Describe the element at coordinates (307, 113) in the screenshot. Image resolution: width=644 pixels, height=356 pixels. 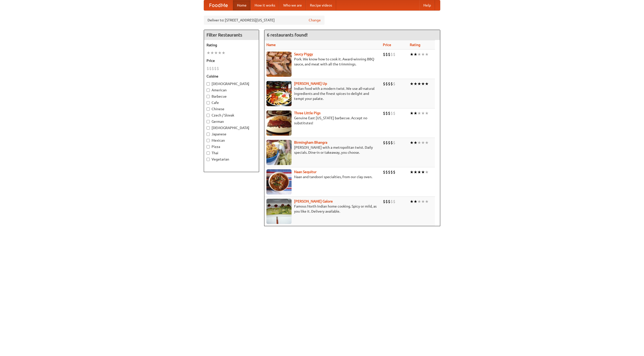
I see `b: Three Little Pigs` at that location.